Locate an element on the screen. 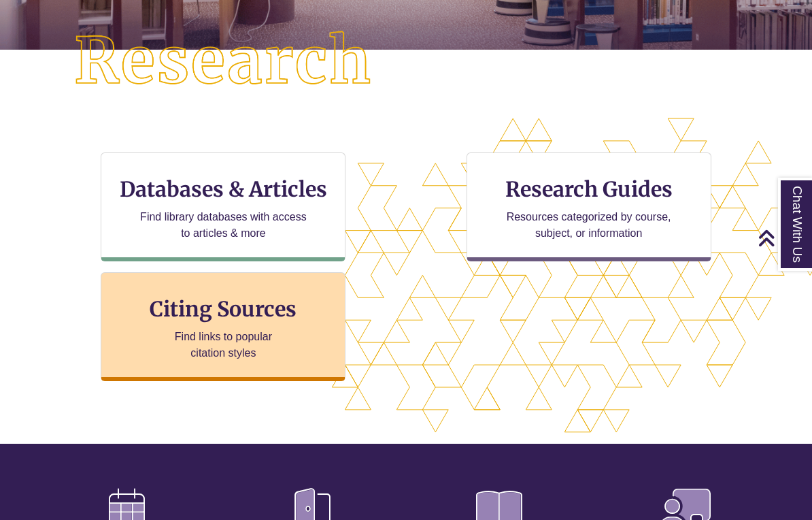 Image resolution: width=812 pixels, height=520 pixels. a: Citing Sources Find links to popular citation styles is located at coordinates (223, 327).